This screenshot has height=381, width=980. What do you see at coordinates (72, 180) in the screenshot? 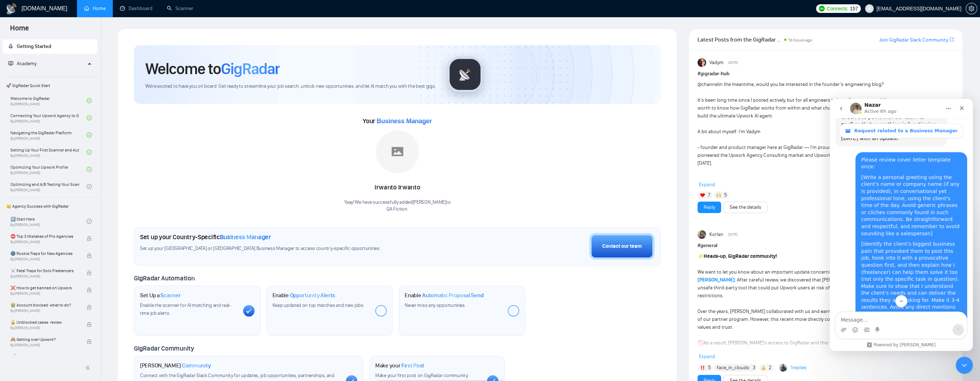
I see `div: vashishthashwetank@gmail.com says…` at bounding box center [72, 180].